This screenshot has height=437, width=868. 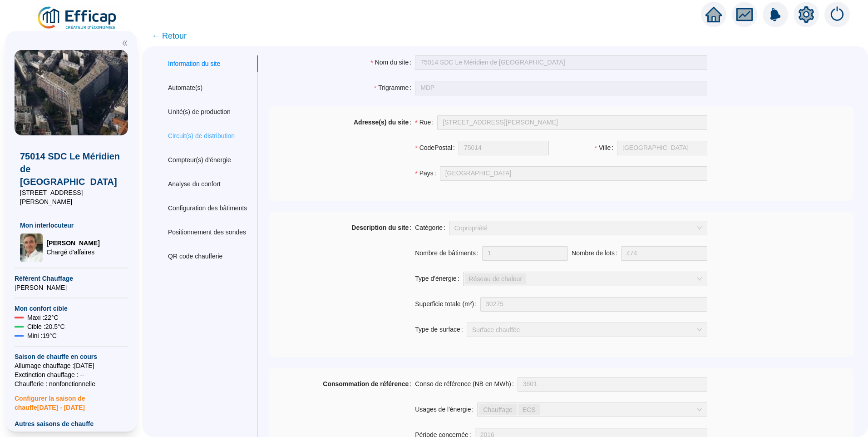 I want to click on input: Rue, so click(x=572, y=122).